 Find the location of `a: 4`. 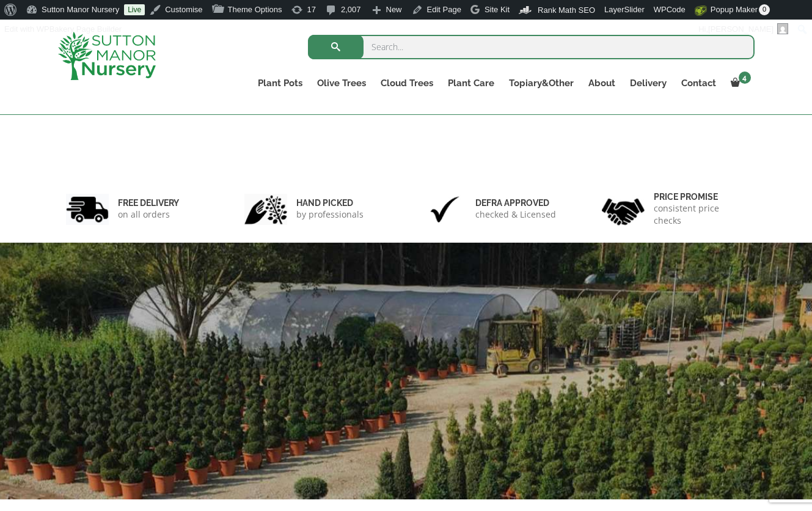

a: 4 is located at coordinates (739, 83).